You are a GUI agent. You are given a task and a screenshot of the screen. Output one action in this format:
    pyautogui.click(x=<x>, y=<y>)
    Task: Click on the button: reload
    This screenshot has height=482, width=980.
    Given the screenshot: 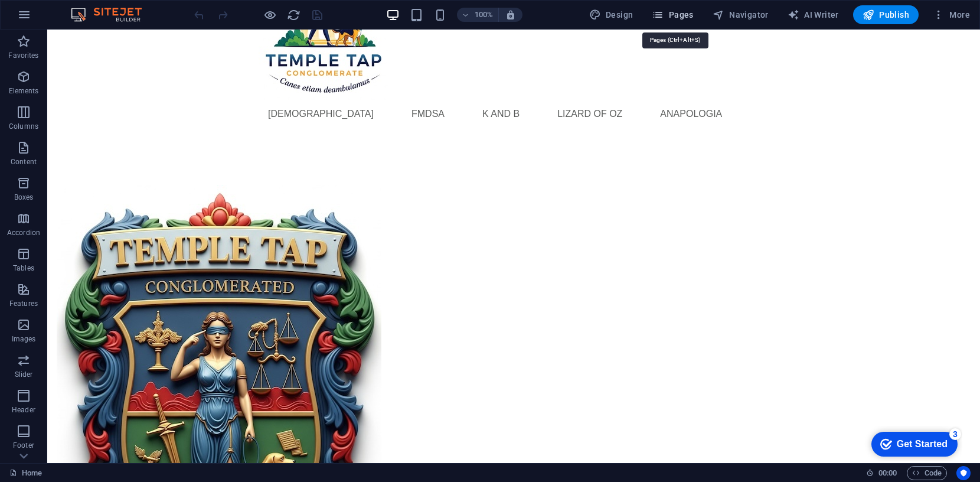 What is the action you would take?
    pyautogui.click(x=293, y=15)
    